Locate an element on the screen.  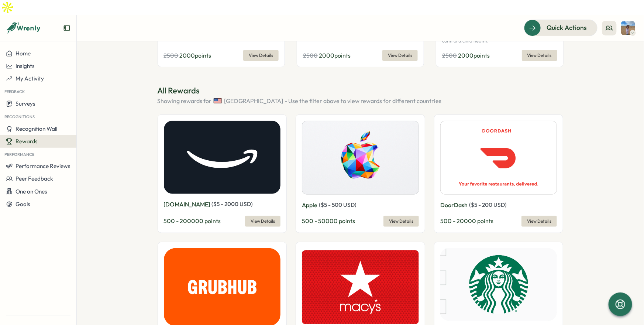
span: ( $ 5 - 200 USD ) is located at coordinates (488, 205).